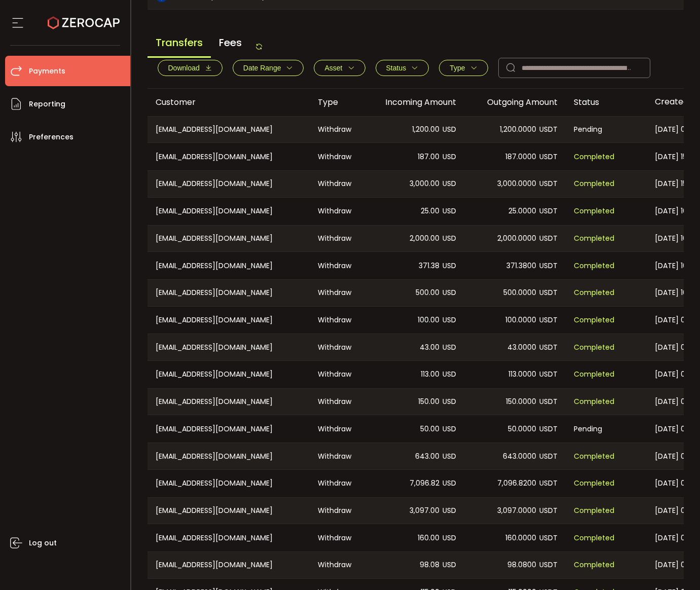  I want to click on div: Type, so click(336, 102).